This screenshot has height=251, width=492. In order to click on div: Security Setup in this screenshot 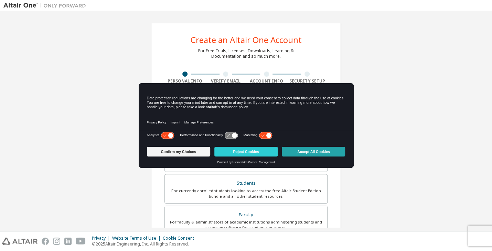, I will do `click(307, 81)`.